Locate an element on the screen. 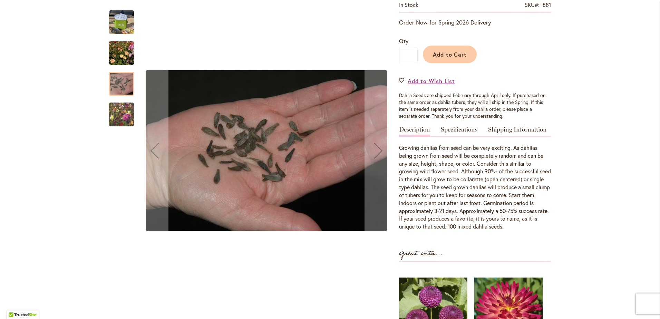  p: Growing dahlias from seed can be very exciting. As dahlias being grown from seed will be complete... is located at coordinates (475, 187).